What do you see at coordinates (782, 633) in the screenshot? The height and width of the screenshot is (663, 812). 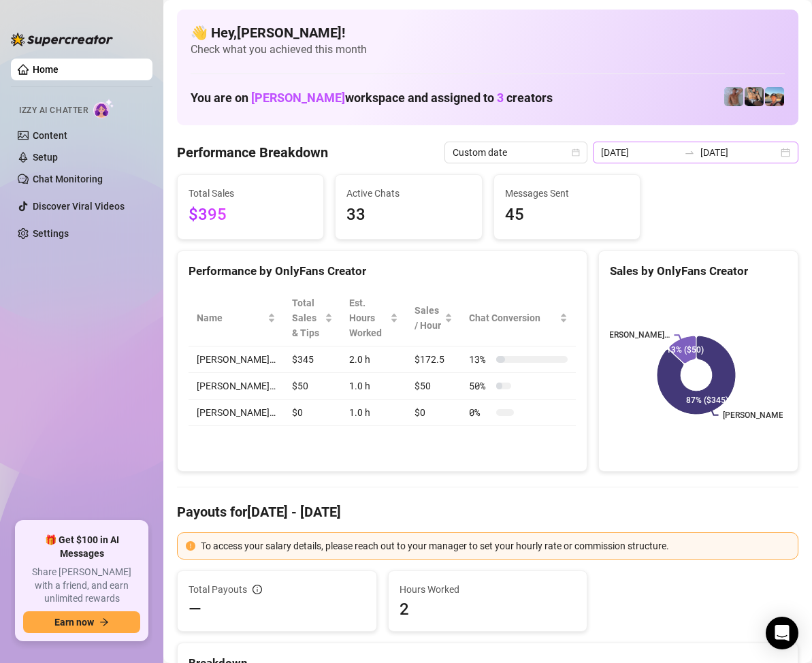 I see `div: Open Intercom Messenger` at bounding box center [782, 633].